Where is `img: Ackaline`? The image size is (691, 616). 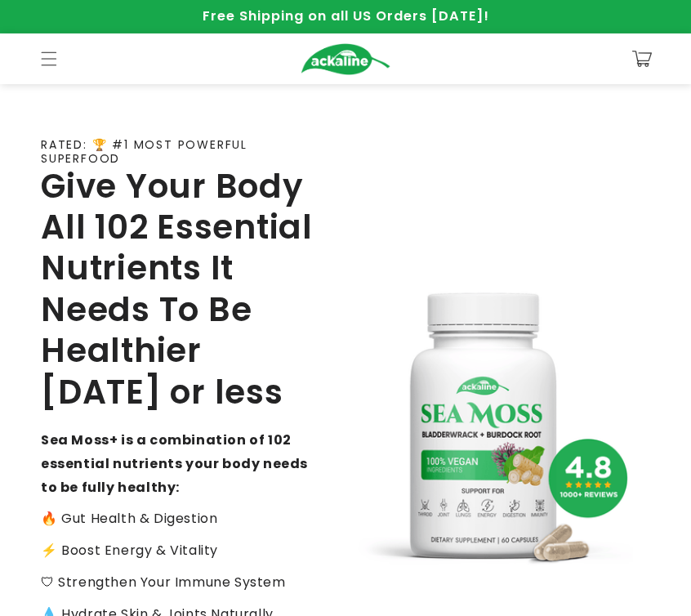 img: Ackaline is located at coordinates (346, 59).